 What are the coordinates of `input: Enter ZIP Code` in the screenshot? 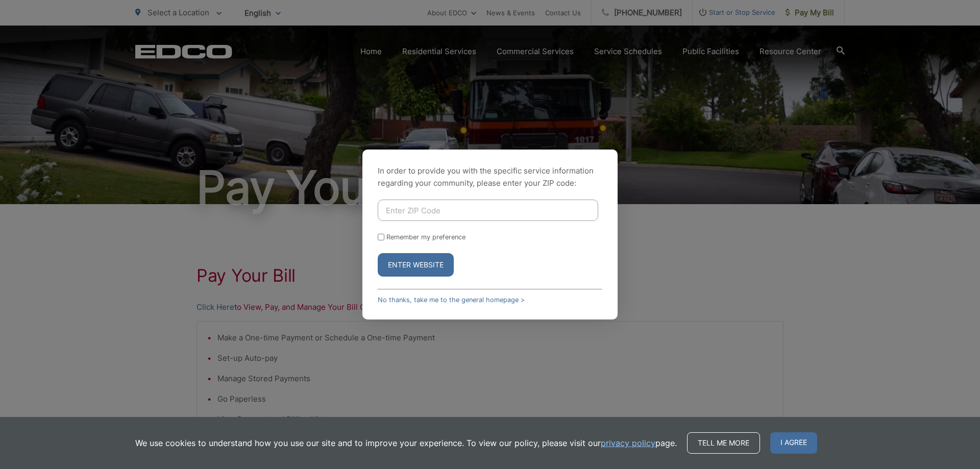 It's located at (488, 211).